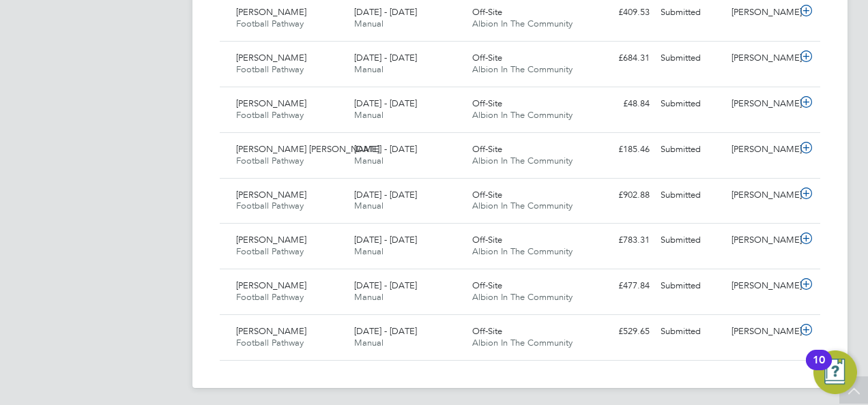  What do you see at coordinates (620, 149) in the screenshot?
I see `div: £185.46` at bounding box center [620, 149].